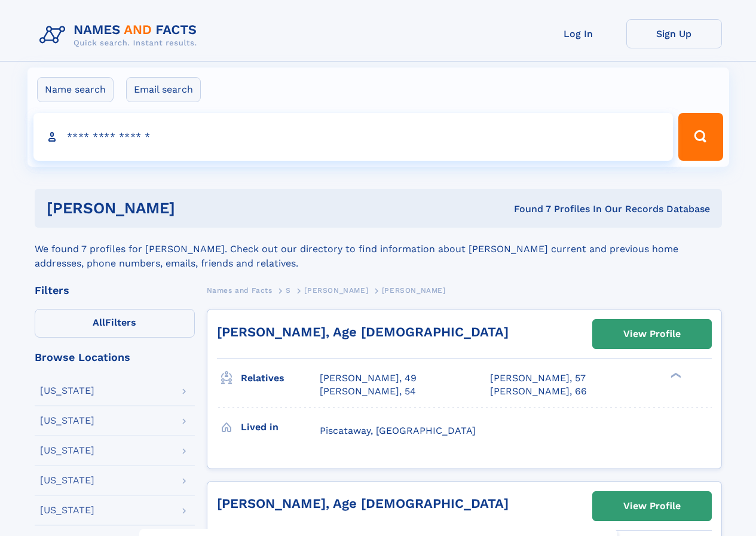 The width and height of the screenshot is (756, 536). I want to click on label: Filters, so click(114, 323).